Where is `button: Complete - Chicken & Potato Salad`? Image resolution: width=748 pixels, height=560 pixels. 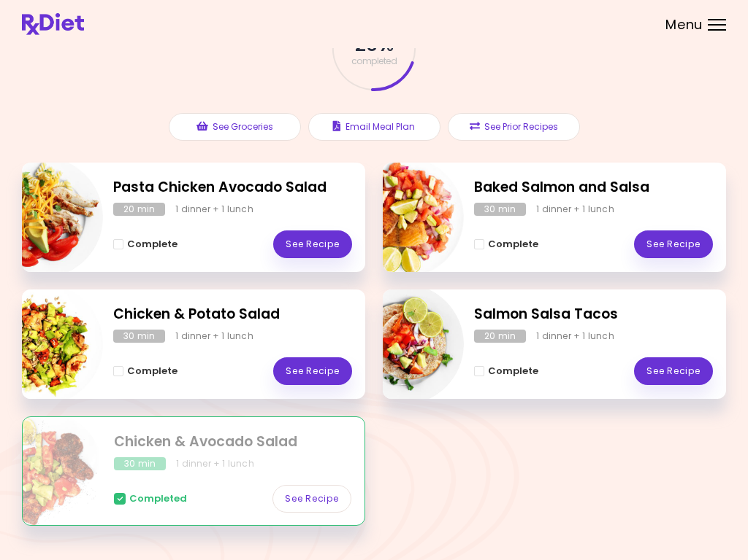 button: Complete - Chicken & Potato Salad is located at coordinates (145, 372).